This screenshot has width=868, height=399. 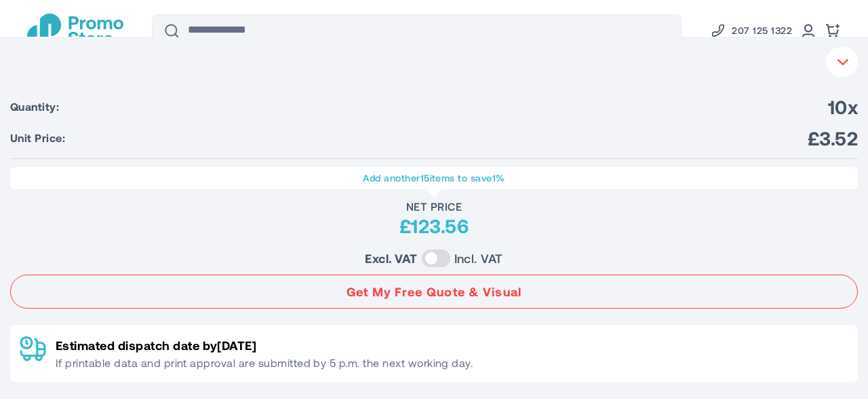 What do you see at coordinates (76, 30) in the screenshot?
I see `img: Promotional Merchandise` at bounding box center [76, 30].